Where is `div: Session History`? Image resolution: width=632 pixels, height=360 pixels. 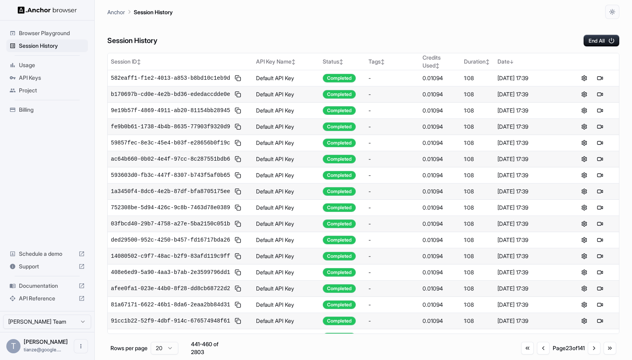 div: Session History is located at coordinates (47, 46).